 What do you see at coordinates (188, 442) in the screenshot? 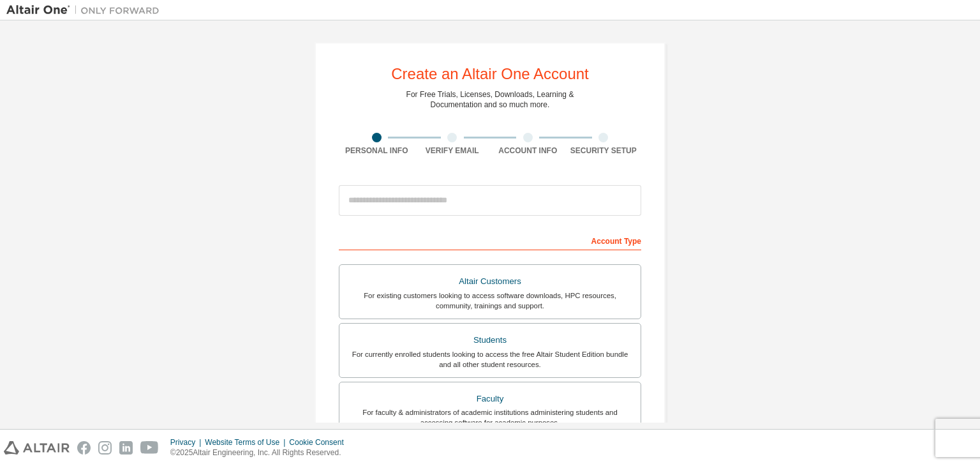
I see `div: Privacy` at bounding box center [188, 442].